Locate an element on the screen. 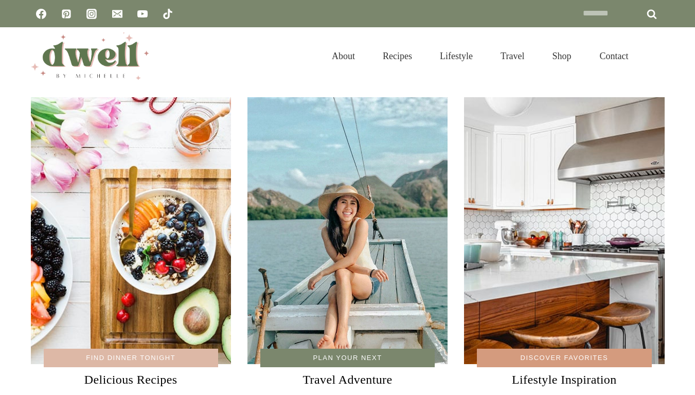 The width and height of the screenshot is (695, 395). a: TikTok is located at coordinates (168, 14).